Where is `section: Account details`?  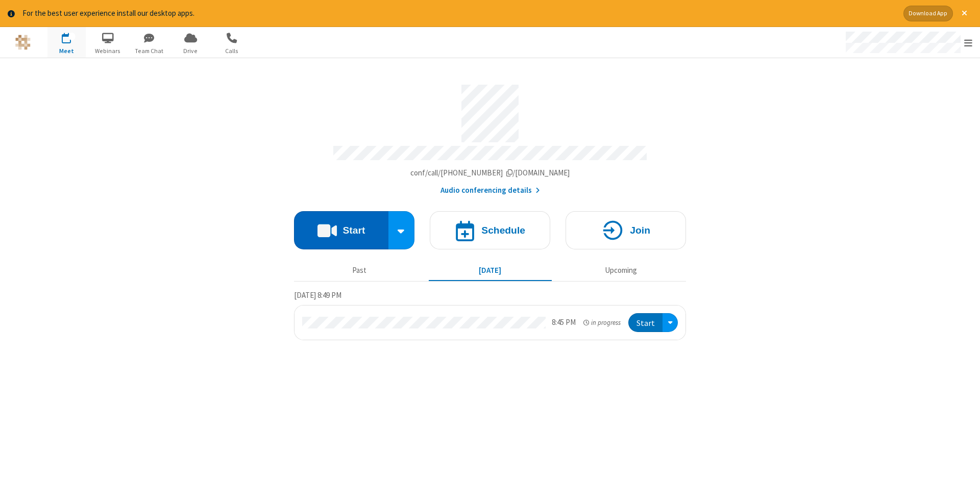 section: Account details is located at coordinates (490, 136).